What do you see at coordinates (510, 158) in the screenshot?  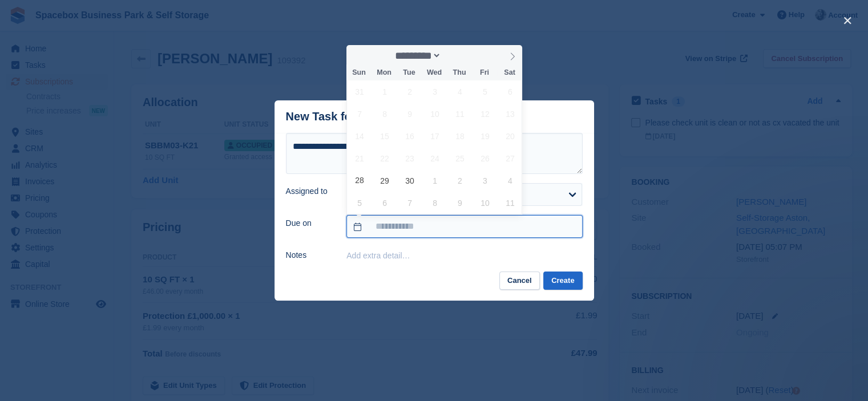 I see `span: September 27, 2025` at bounding box center [510, 158].